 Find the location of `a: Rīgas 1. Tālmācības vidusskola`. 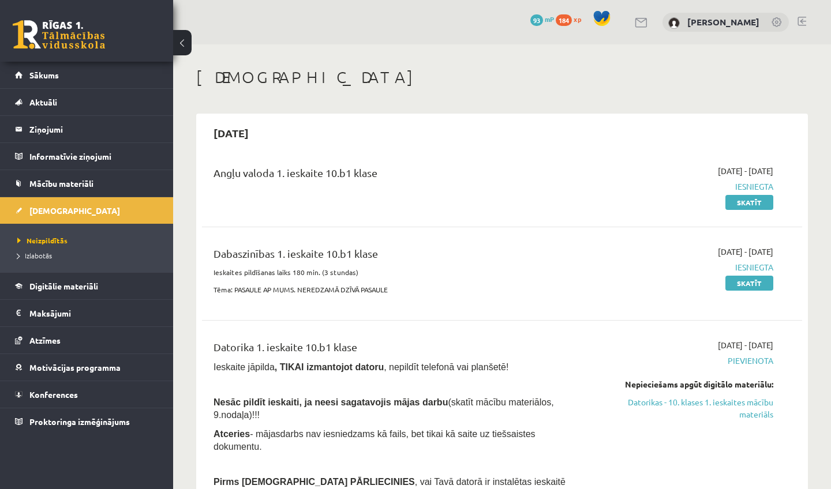

a: Rīgas 1. Tālmācības vidusskola is located at coordinates (59, 35).